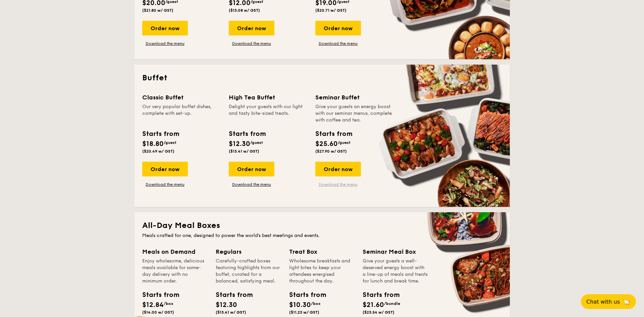 The width and height of the screenshot is (644, 317). Describe the element at coordinates (181, 114) in the screenshot. I see `div: Our very popular buffet dishes, complete with set-up.` at that location.